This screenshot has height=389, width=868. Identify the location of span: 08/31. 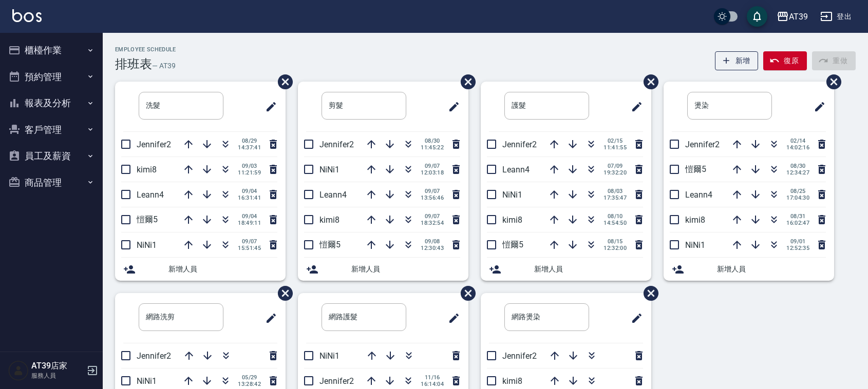
(798, 216).